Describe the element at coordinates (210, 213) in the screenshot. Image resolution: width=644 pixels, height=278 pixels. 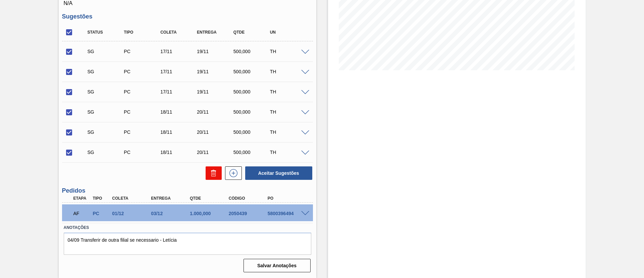
I see `div: 1.000,000` at that location.